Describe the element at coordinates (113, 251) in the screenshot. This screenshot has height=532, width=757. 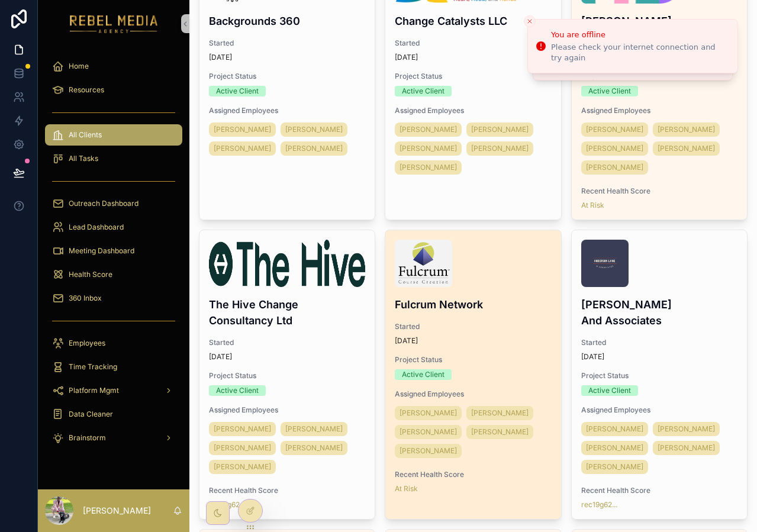
I see `a: Meeting Dashboard` at that location.